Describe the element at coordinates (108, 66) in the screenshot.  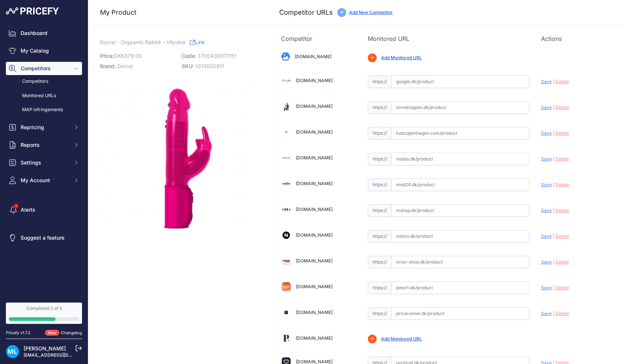
I see `span: Brand:` at that location.